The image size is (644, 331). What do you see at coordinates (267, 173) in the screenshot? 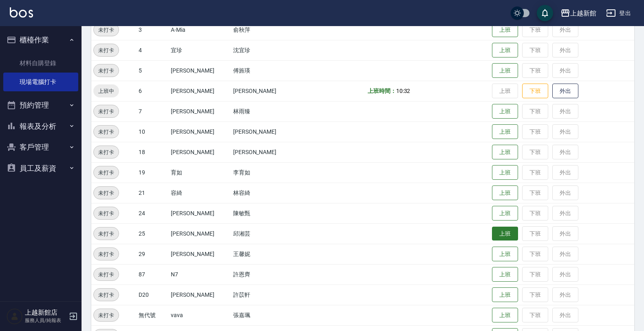
I see `td: 李育如` at bounding box center [267, 173].